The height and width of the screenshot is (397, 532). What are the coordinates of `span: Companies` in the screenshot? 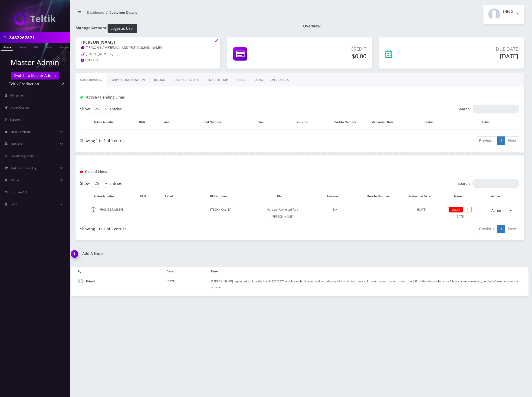 It's located at (18, 95).